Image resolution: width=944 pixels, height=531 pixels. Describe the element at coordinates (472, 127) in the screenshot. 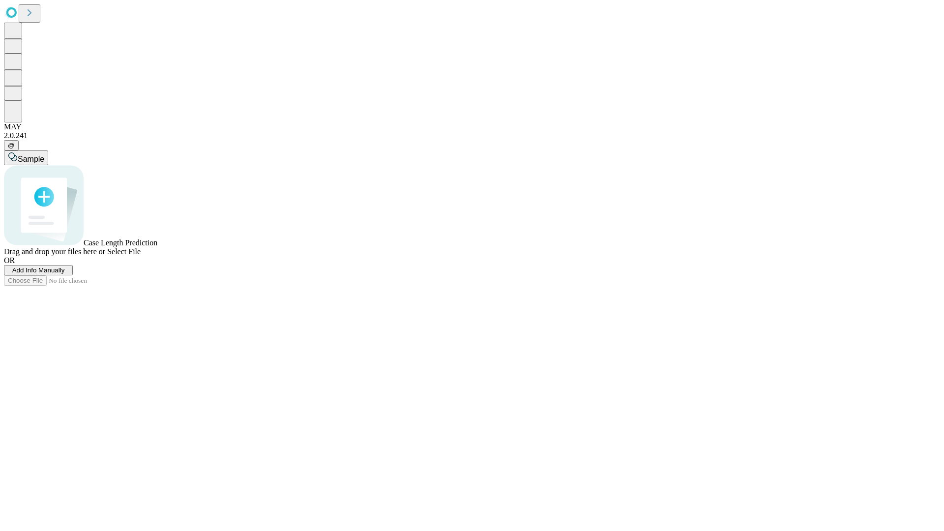

I see `div: MAY` at that location.